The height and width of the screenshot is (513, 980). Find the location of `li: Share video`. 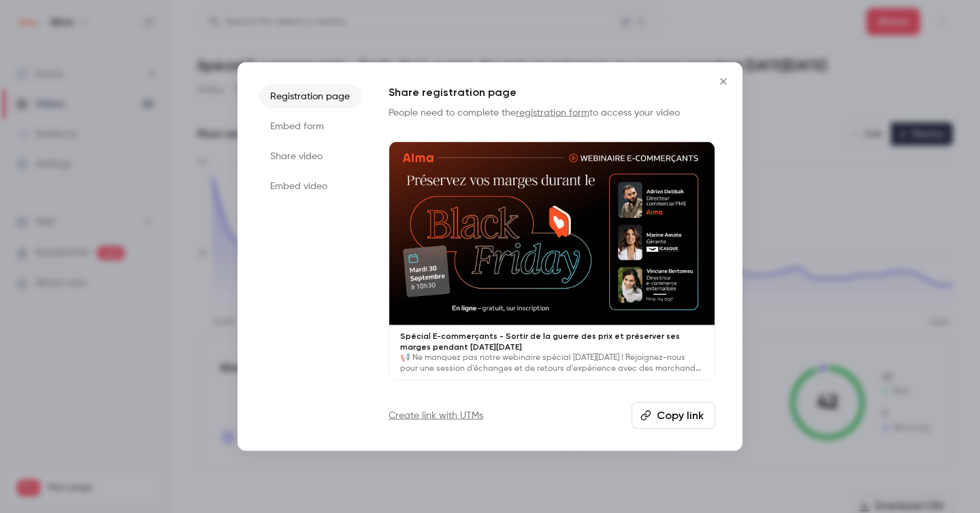

li: Share video is located at coordinates (310, 156).